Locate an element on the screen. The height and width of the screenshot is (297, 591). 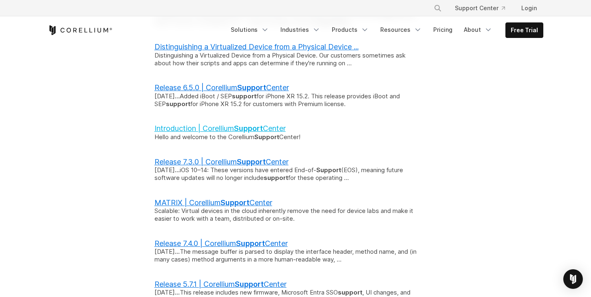
a: Release 7.4.0 | CorelliumSupportCenter is located at coordinates (221, 243).